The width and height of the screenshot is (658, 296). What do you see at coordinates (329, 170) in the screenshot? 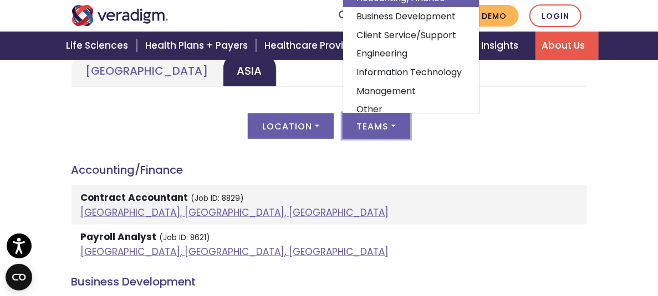
I see `h4: Accounting/Finance` at bounding box center [329, 170].